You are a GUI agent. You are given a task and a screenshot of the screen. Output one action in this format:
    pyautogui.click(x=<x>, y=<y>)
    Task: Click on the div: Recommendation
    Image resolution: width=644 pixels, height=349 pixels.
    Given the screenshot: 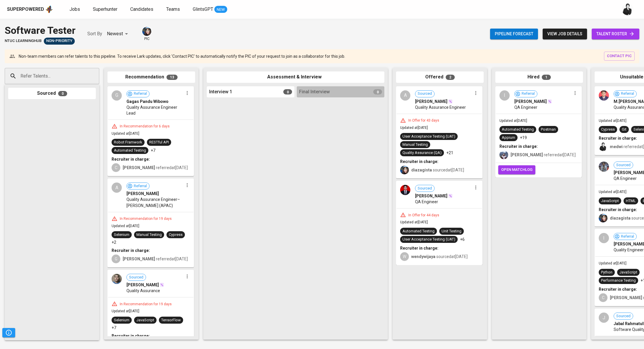 What is the action you would take?
    pyautogui.click(x=151, y=77)
    